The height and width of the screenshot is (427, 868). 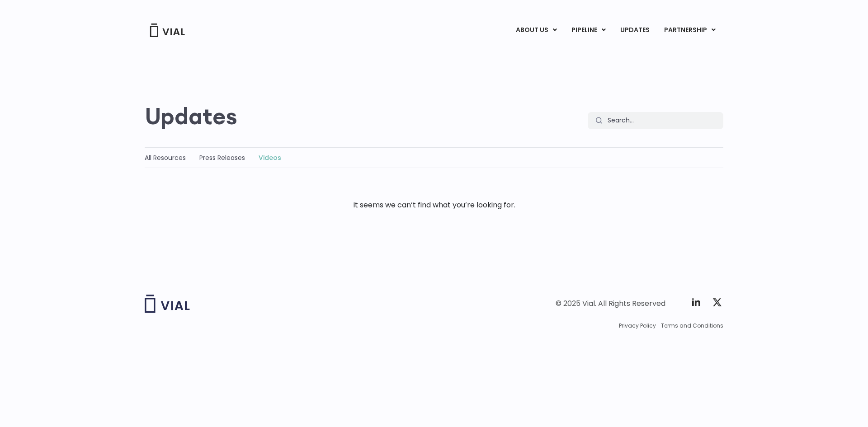 I want to click on span: Terms and Conditions, so click(x=692, y=326).